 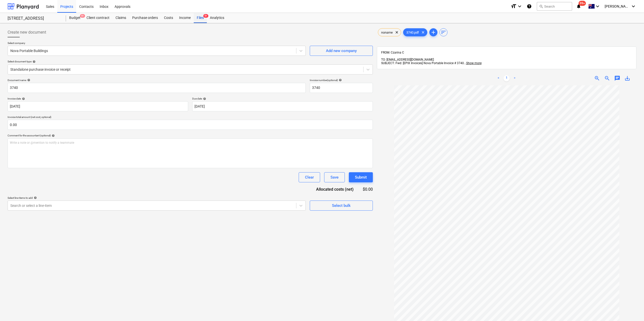 What do you see at coordinates (474, 63) in the screenshot?
I see `span: Show more` at bounding box center [474, 63].